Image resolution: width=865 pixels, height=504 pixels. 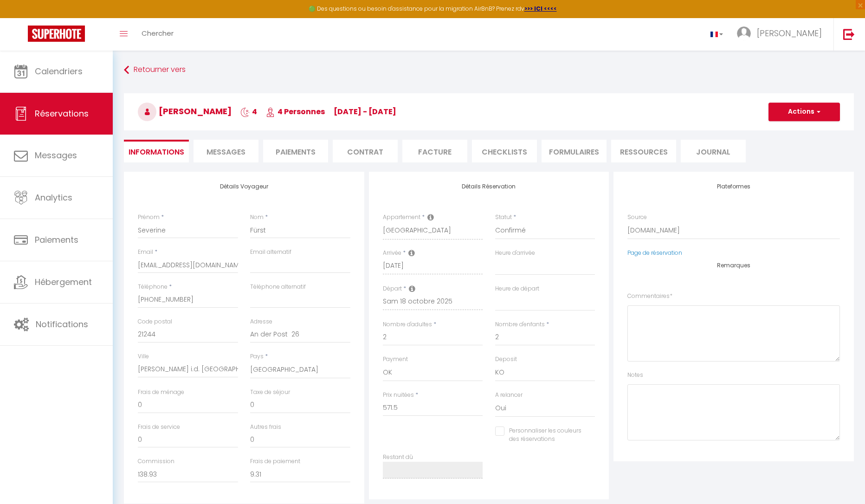 What do you see at coordinates (257, 217) in the screenshot?
I see `label: Nom` at bounding box center [257, 217].